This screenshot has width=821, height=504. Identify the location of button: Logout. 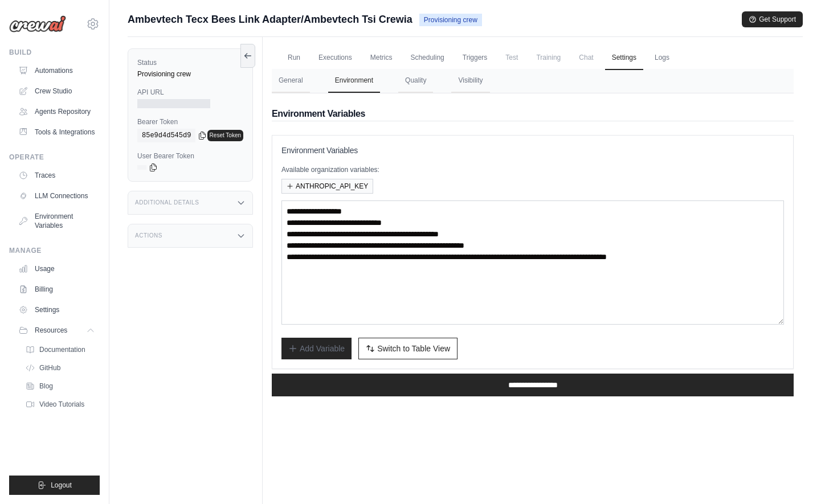
(54, 485).